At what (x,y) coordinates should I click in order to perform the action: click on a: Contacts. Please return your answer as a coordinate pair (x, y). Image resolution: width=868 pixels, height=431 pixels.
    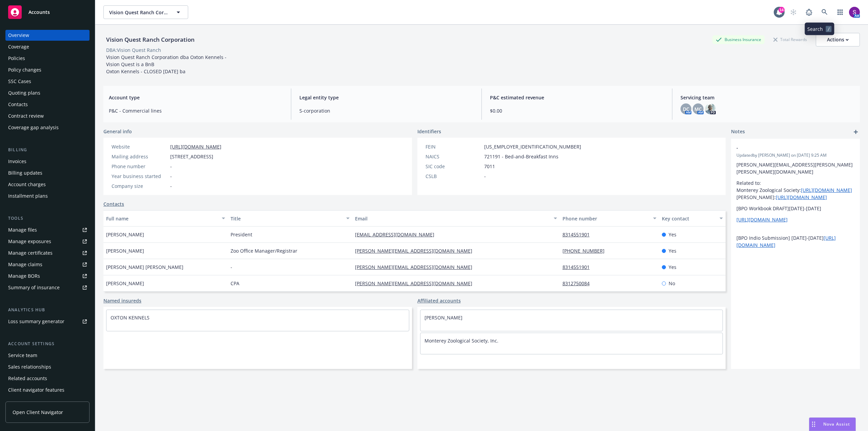
    Looking at the image, I should click on (48, 105).